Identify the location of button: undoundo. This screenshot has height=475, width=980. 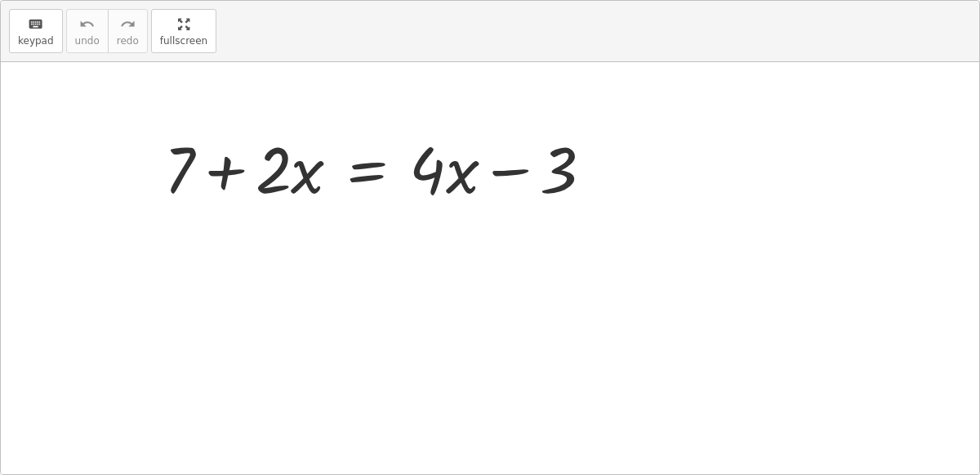
(87, 31).